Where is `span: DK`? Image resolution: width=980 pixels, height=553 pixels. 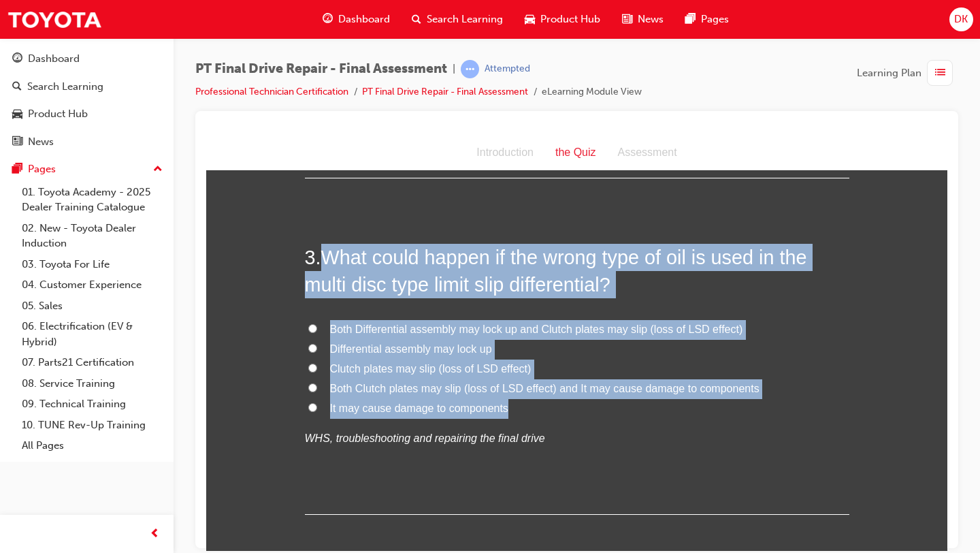
span: DK is located at coordinates (961, 19).